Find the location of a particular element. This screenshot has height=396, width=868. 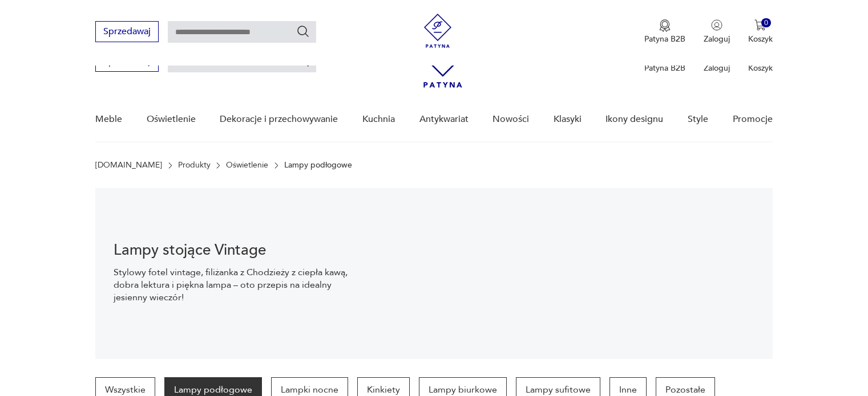

a: Dekoracje i przechowywanie is located at coordinates (278, 119).